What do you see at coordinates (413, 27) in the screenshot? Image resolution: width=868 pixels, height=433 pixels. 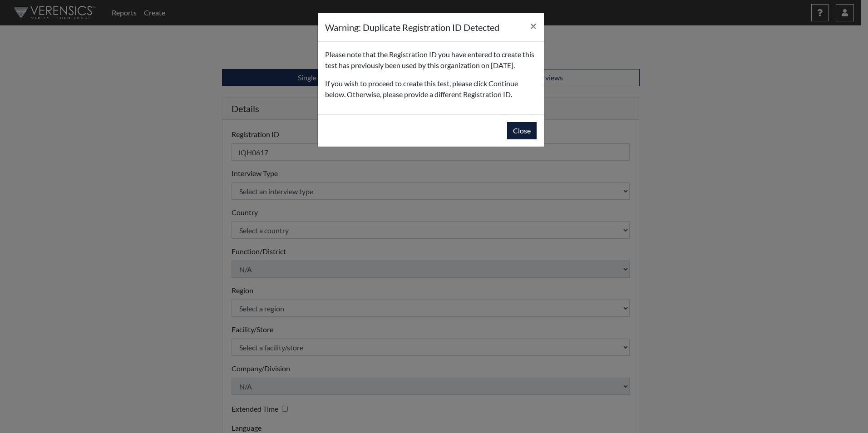 I see `h5: Warning: Duplicate Registration ID Detected` at bounding box center [413, 27].